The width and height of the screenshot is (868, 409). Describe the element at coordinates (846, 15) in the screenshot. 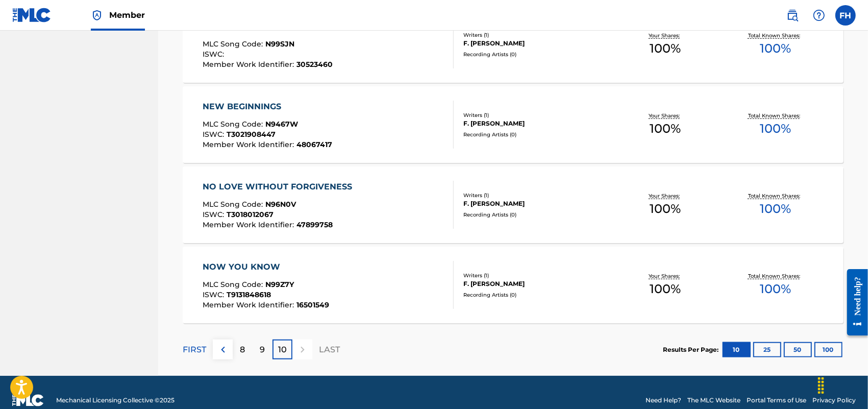

I see `div: User Menu` at that location.